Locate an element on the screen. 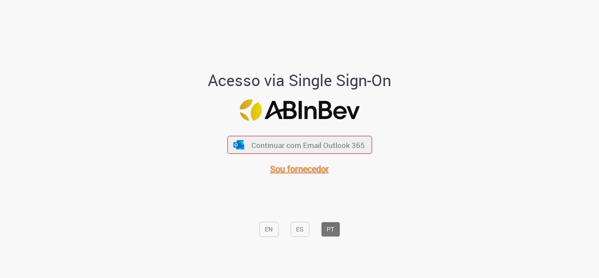 The width and height of the screenshot is (599, 278). a: Sou fornecedor is located at coordinates (300, 169).